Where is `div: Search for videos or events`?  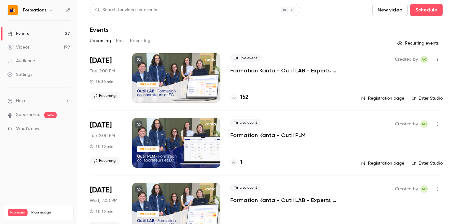 div: Search for videos or events is located at coordinates (126, 10).